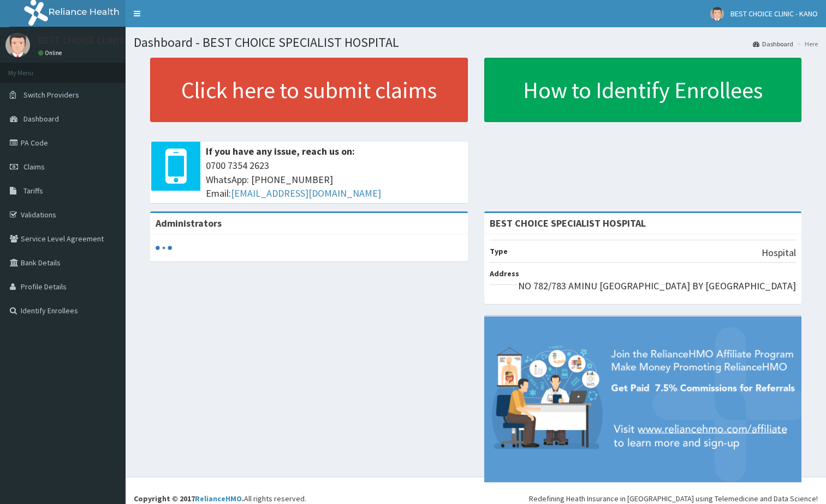 The width and height of the screenshot is (826, 504). Describe the element at coordinates (97, 40) in the screenshot. I see `p: BEST CHOICE CLINIC - KANO` at that location.